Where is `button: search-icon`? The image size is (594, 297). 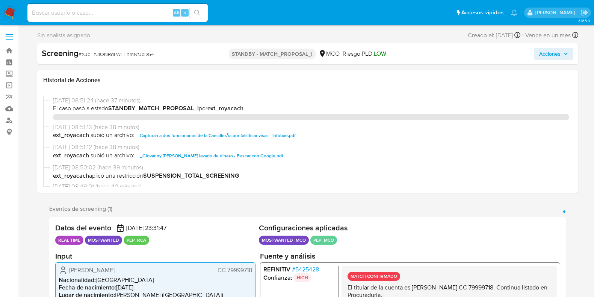 button: search-icon is located at coordinates (197, 13).